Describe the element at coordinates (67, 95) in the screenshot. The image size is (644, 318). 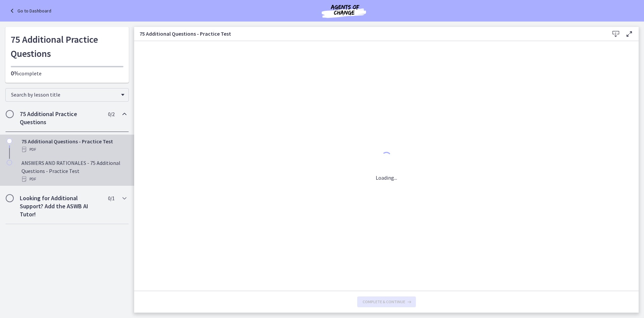
I see `div: Search by lesson title` at that location.